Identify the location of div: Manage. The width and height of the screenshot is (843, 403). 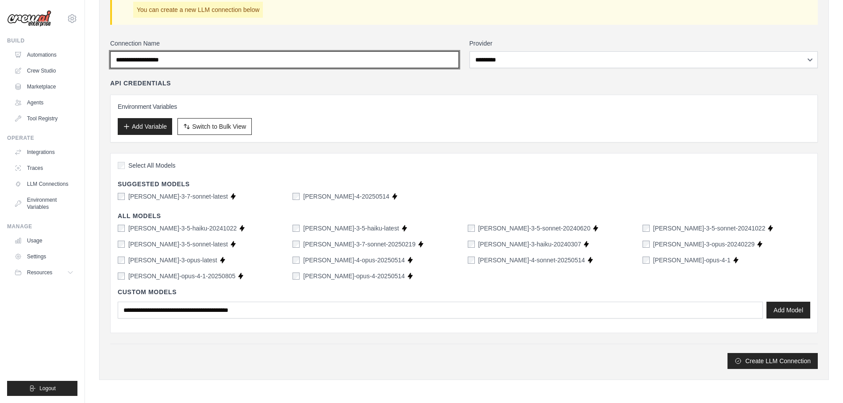
(42, 227).